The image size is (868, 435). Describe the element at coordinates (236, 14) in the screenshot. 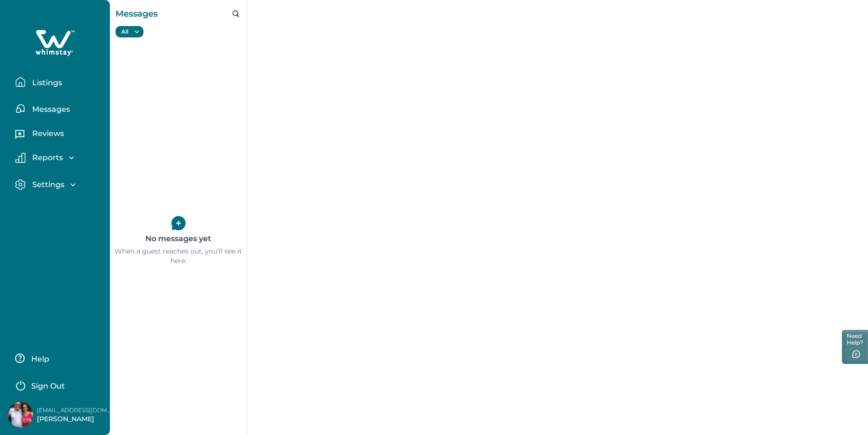

I see `button: search-icon` at that location.